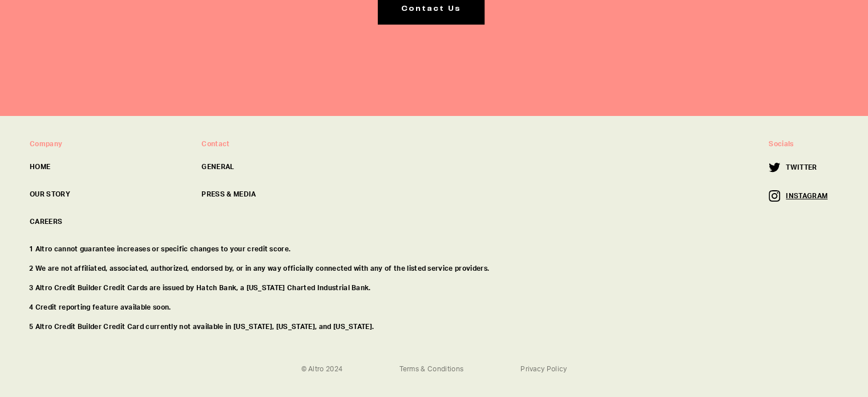 The width and height of the screenshot is (868, 397). What do you see at coordinates (434, 268) in the screenshot?
I see `p: 2 We are not affiliated, associated, authorized, endorsed by, or in any way officially connected ...` at bounding box center [434, 268].